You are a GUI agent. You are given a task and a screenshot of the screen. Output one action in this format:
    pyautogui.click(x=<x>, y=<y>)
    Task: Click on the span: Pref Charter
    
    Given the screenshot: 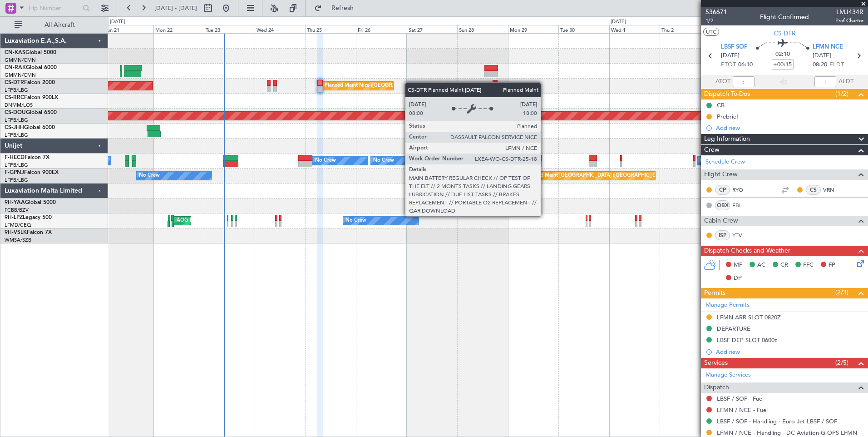 What is the action you would take?
    pyautogui.click(x=849, y=20)
    